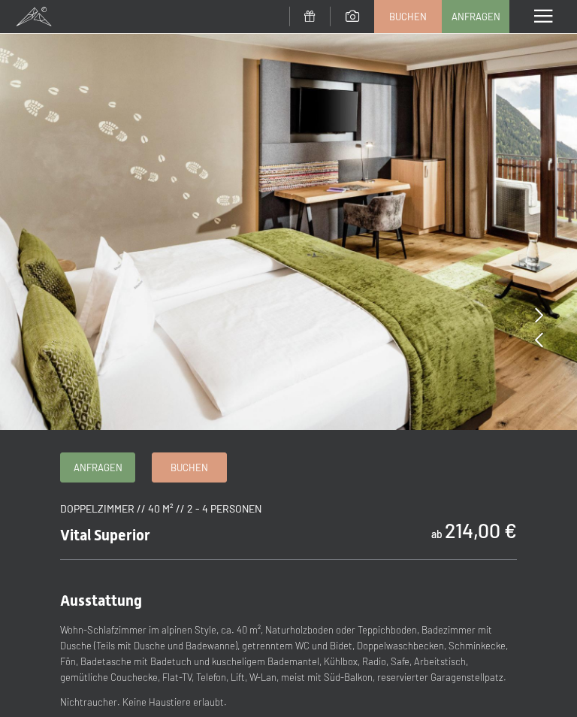 The image size is (577, 717). I want to click on span: ab, so click(436, 533).